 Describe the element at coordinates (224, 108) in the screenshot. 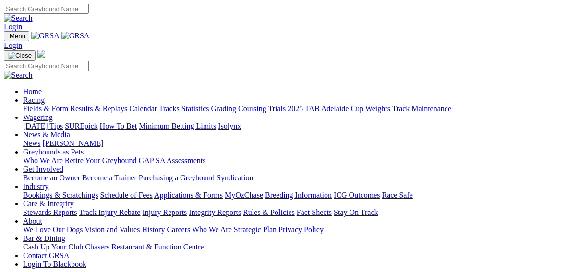

I see `a: Grading` at that location.